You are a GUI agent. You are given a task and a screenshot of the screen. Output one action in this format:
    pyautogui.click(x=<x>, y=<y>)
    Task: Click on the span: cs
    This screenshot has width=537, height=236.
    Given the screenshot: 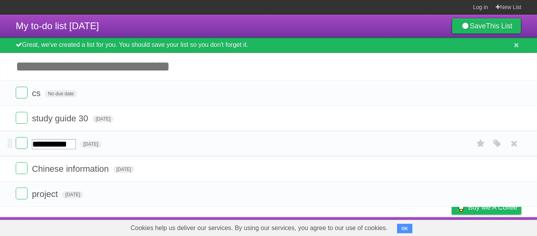 What is the action you would take?
    pyautogui.click(x=37, y=93)
    